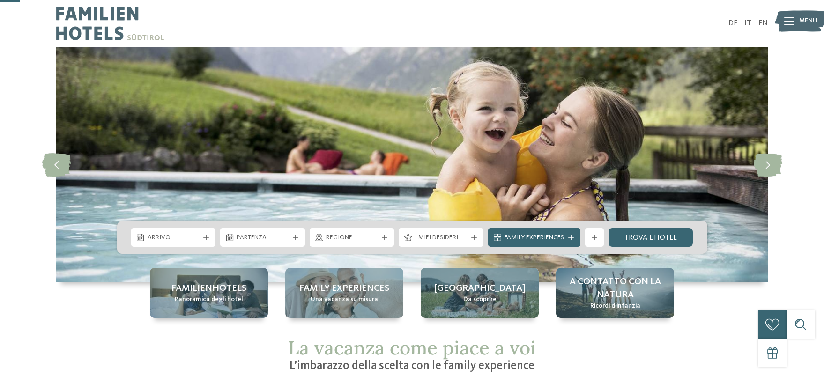  What do you see at coordinates (209, 289) in the screenshot?
I see `span: Familienhotels` at bounding box center [209, 289].